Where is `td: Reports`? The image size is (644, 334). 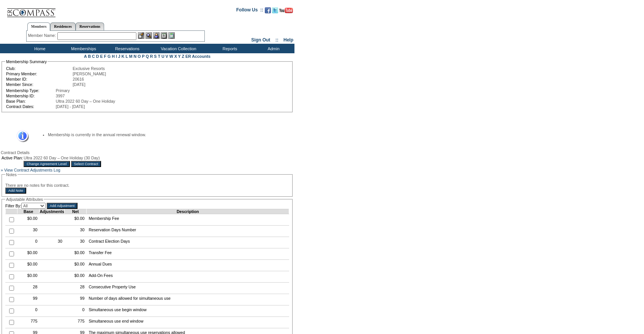
td: Reports is located at coordinates (229, 48).